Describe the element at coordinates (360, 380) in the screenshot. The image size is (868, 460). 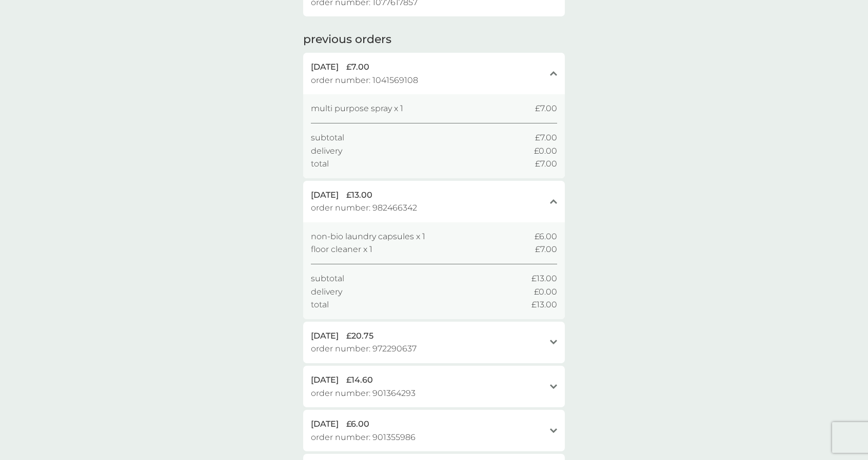
I see `span: £14.60` at that location.